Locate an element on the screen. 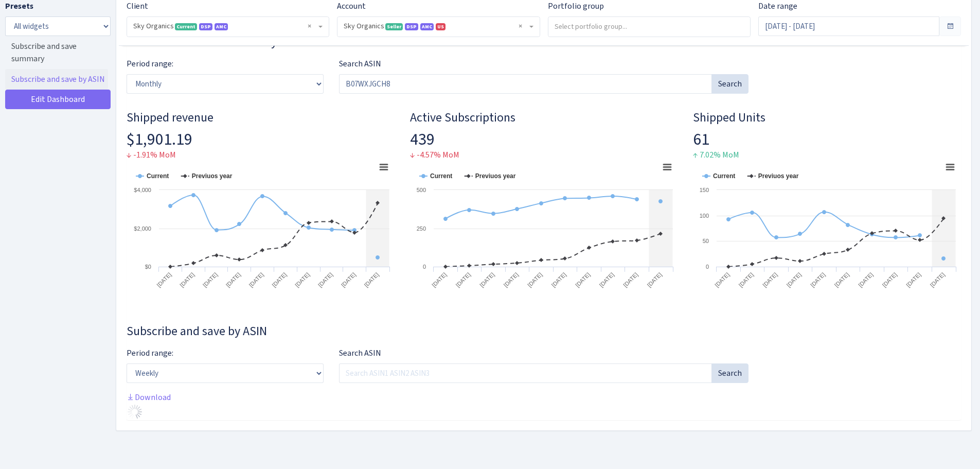 The height and width of the screenshot is (469, 980). a: Subscribe and save by ASIN is located at coordinates (56, 80).